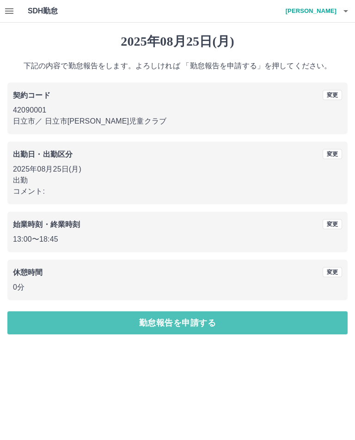 This screenshot has width=355, height=440. What do you see at coordinates (28, 272) in the screenshot?
I see `b: 休憩時間` at bounding box center [28, 272].